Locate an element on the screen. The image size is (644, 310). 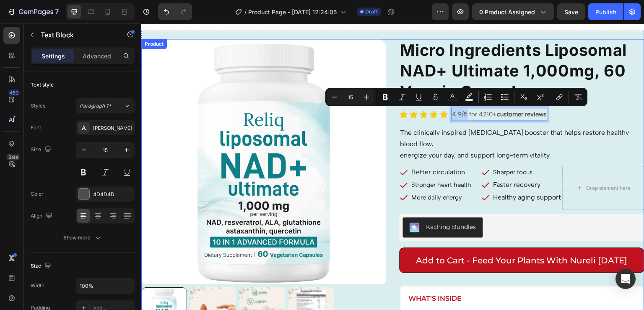
div: Product is located at coordinates (13, 21).